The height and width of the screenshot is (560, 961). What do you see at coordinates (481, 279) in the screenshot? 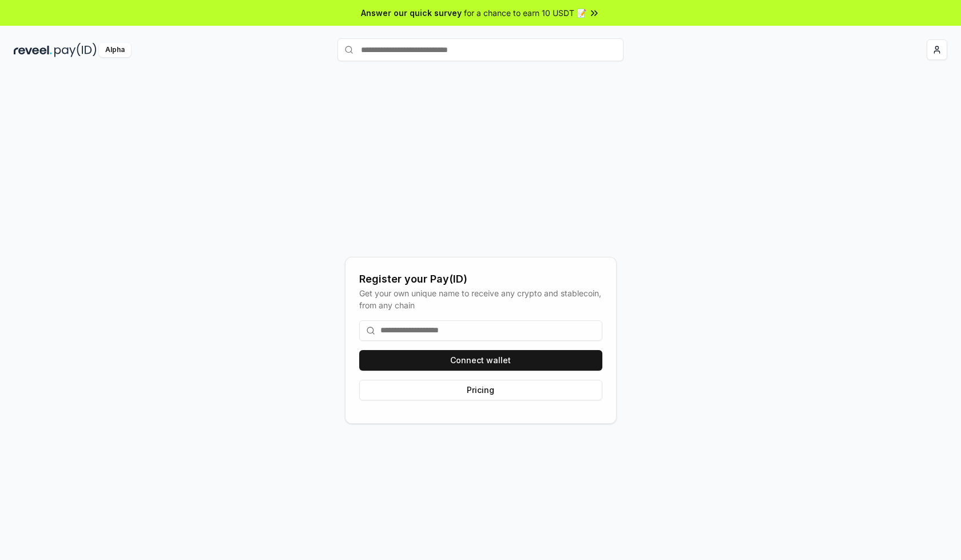
I see `div: Register your Pay(ID)` at bounding box center [481, 279].